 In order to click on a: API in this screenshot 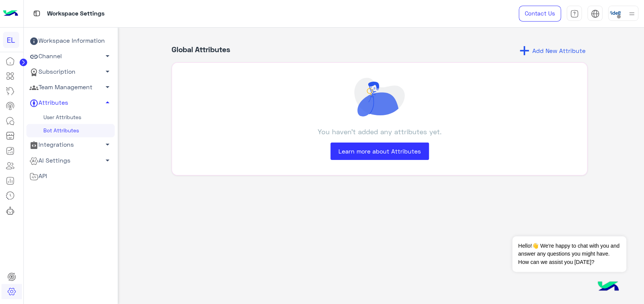, I will do `click(70, 176)`.